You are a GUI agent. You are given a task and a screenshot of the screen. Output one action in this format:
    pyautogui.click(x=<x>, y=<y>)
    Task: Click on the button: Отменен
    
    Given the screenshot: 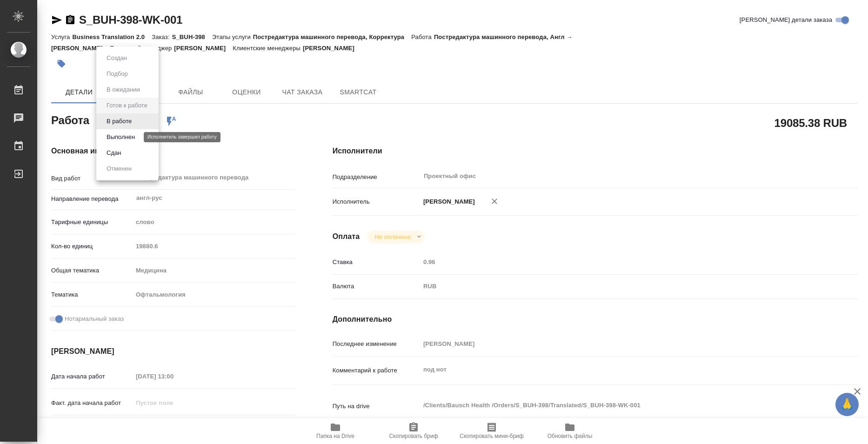 What is the action you would take?
    pyautogui.click(x=119, y=169)
    